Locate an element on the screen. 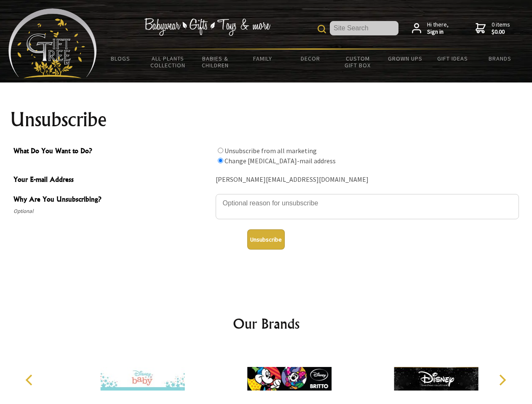 Image resolution: width=532 pixels, height=404 pixels. img: product search is located at coordinates (322, 29).